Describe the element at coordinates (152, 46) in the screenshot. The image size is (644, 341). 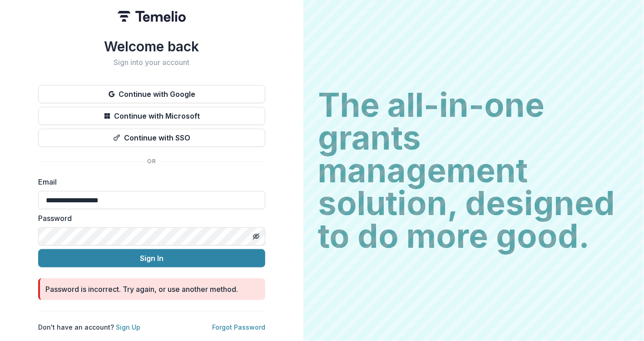
I see `h1: Welcome back` at that location.